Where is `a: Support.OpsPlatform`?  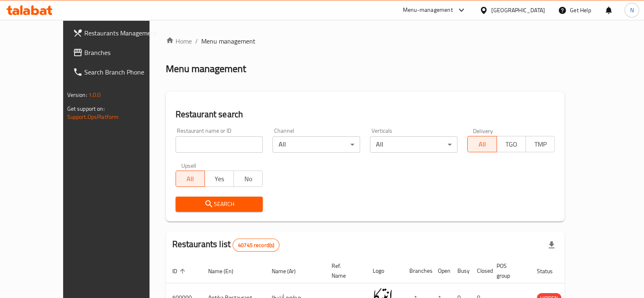
a: Support.OpsPlatform is located at coordinates (93, 117).